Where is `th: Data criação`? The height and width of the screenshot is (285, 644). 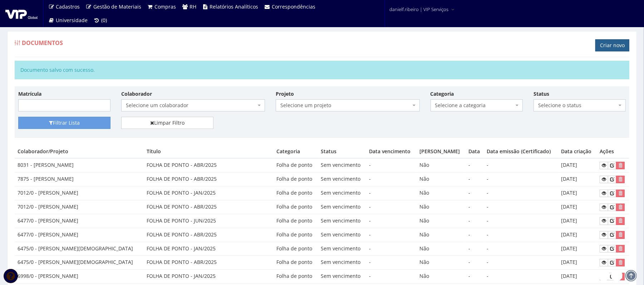
th: Data criação is located at coordinates (578, 151).